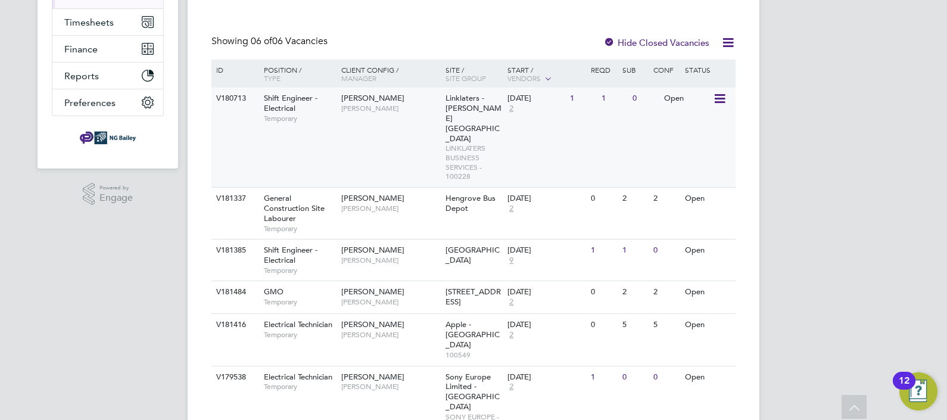 The image size is (947, 420). Describe the element at coordinates (904, 388) in the screenshot. I see `div: 12` at that location.